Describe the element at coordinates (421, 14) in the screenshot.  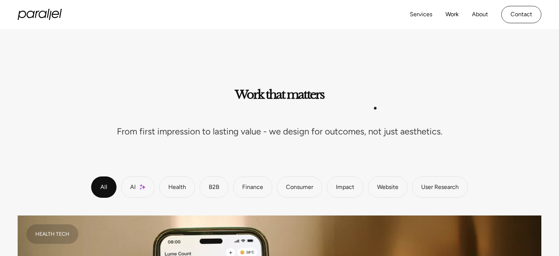
I see `a: Services` at that location.